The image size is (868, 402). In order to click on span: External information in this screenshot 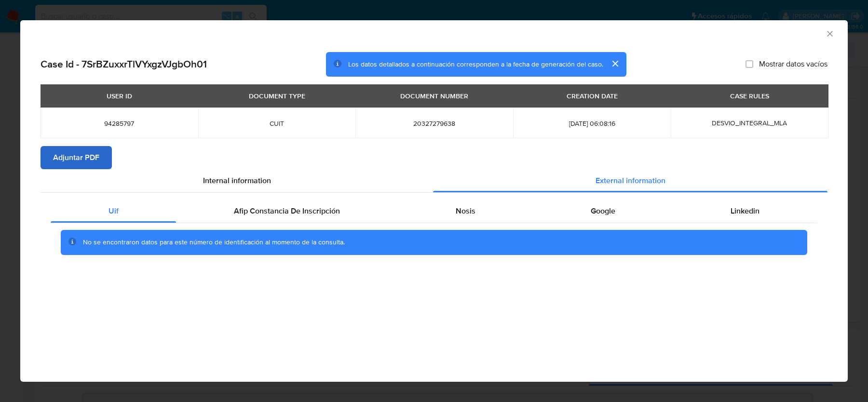, I will do `click(630, 181)`.